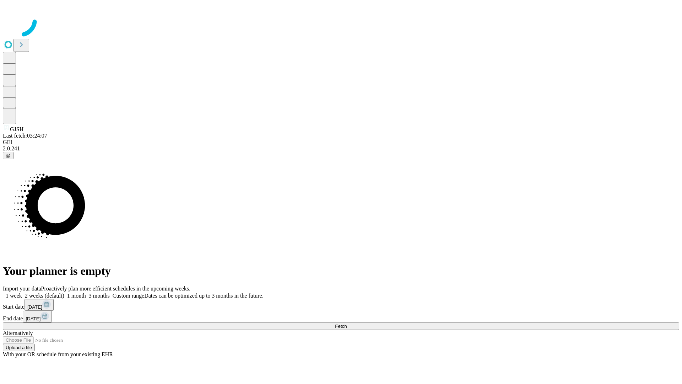  I want to click on span: Custom range, so click(128, 295).